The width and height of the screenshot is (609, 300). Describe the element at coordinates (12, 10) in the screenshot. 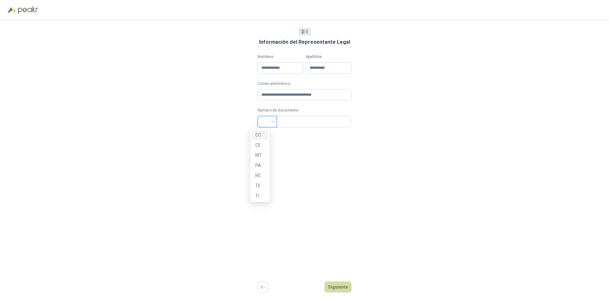

I see `img: Logo` at that location.